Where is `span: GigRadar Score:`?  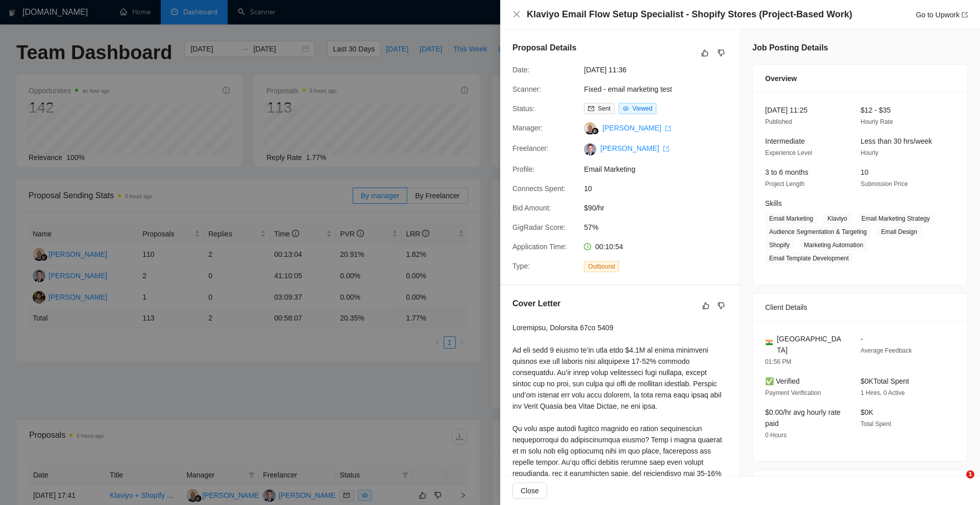
span: GigRadar Score: is located at coordinates (539, 227).